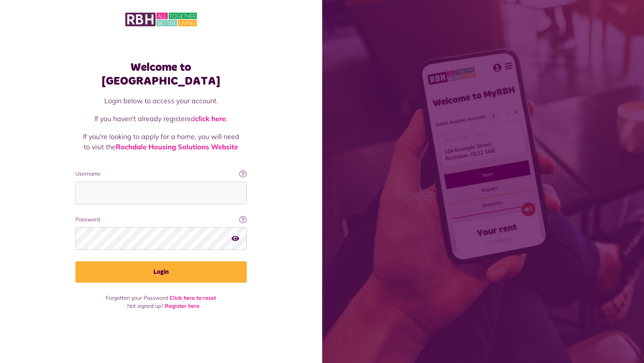 This screenshot has height=363, width=644. What do you see at coordinates (161, 101) in the screenshot?
I see `p: Login below to access your account.` at bounding box center [161, 101].